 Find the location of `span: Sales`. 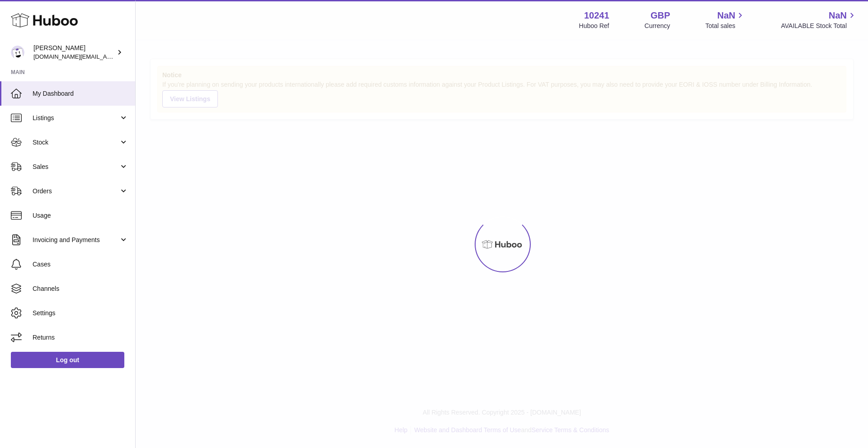

span: Sales is located at coordinates (76, 167).